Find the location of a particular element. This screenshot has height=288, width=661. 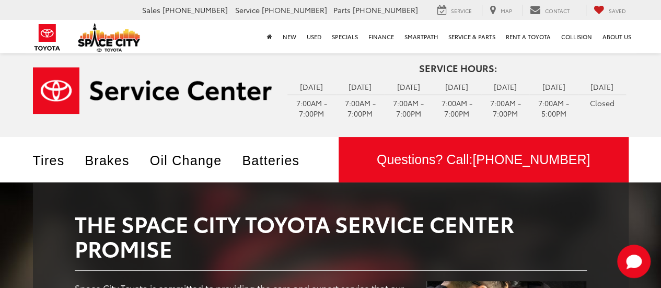

h4: Service Hours: is located at coordinates (458, 68).